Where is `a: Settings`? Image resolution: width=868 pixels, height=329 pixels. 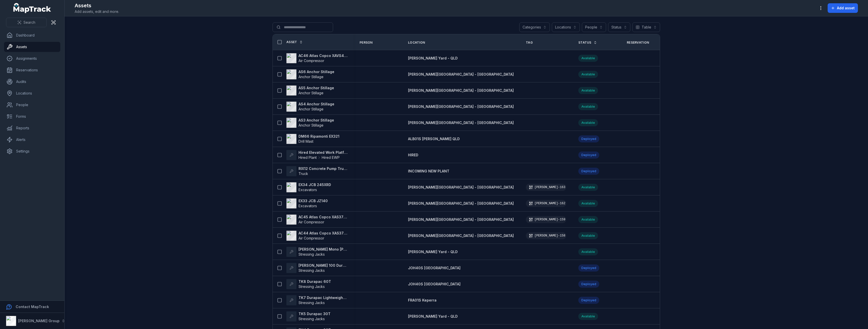 a: Settings is located at coordinates (32, 151).